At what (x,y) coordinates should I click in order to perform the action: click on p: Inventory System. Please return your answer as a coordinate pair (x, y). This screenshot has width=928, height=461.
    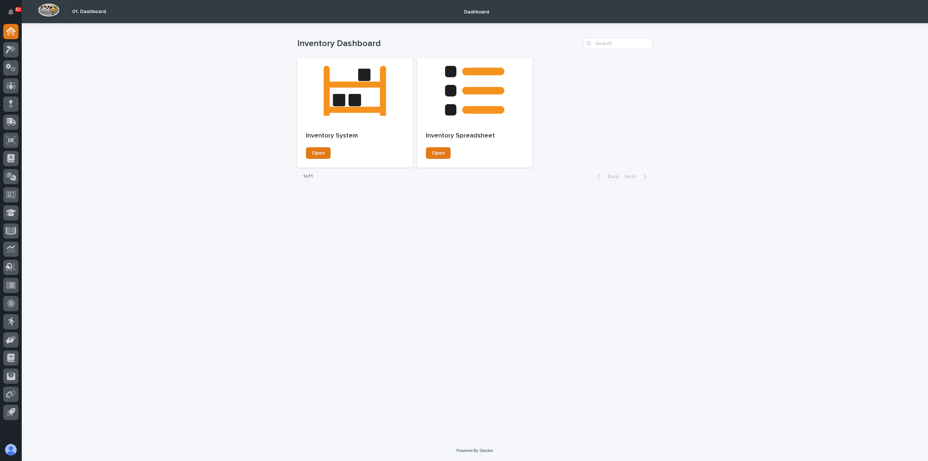
    Looking at the image, I should click on (355, 136).